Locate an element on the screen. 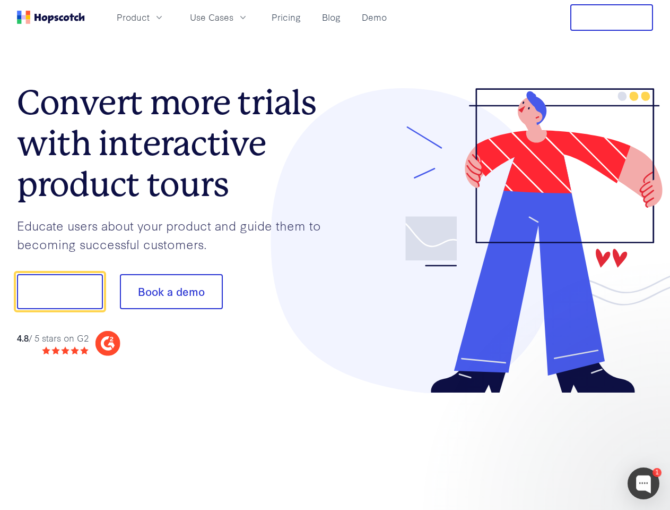  button: Use Cases is located at coordinates (219, 17).